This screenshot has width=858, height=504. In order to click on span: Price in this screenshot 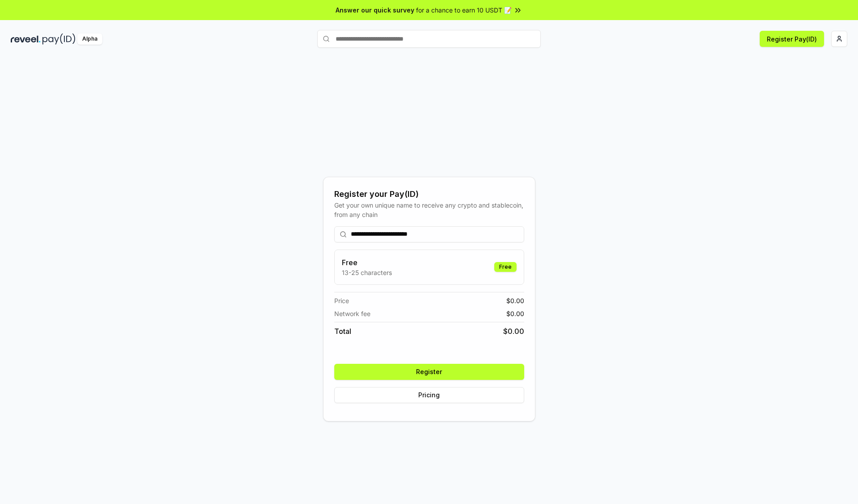, I will do `click(342, 300)`.